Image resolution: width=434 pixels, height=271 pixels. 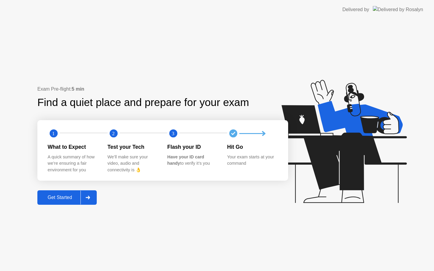 I want to click on div: Exam Pre-flight:, so click(x=163, y=89).